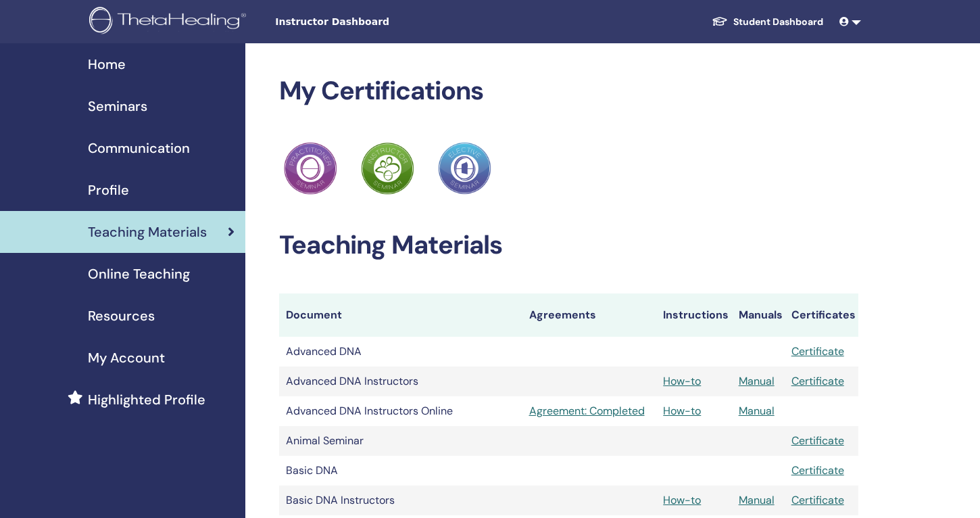  I want to click on th: Document, so click(401, 315).